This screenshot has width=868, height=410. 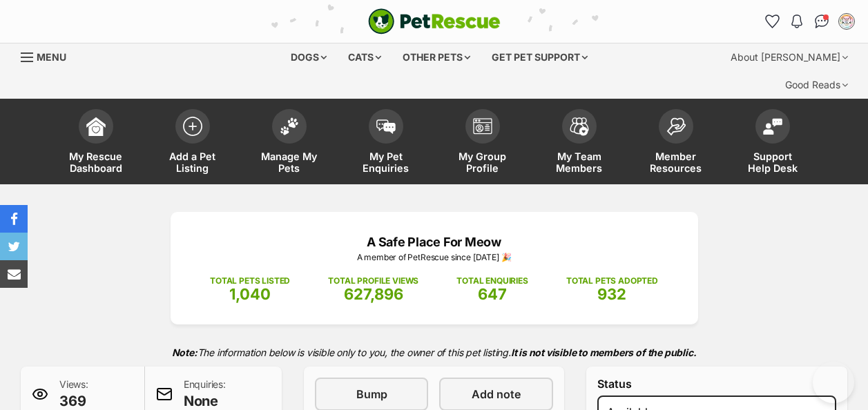 What do you see at coordinates (184, 352) in the screenshot?
I see `strong: Note:` at bounding box center [184, 352].